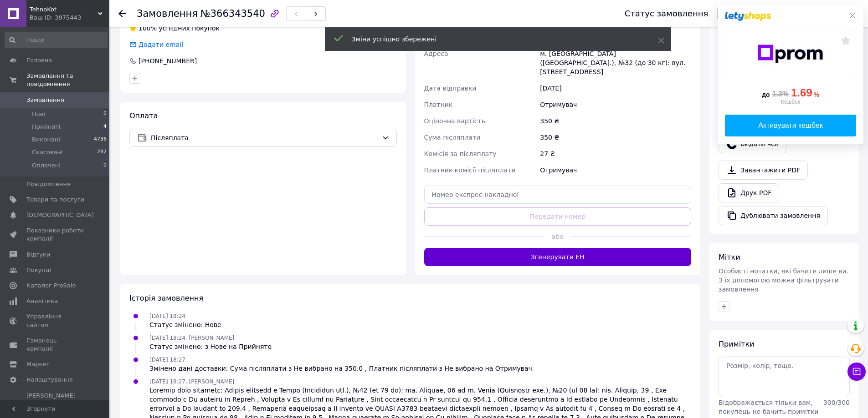 The width and height of the screenshot is (868, 418). I want to click on span: Сума післяплати, so click(452, 137).